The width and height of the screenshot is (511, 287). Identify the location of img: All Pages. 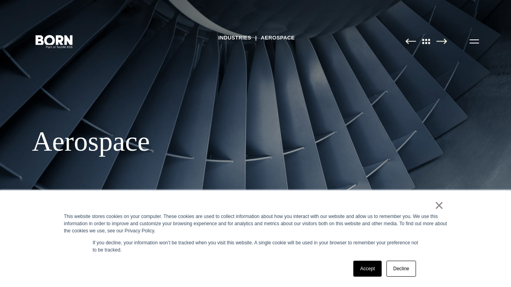
(426, 41).